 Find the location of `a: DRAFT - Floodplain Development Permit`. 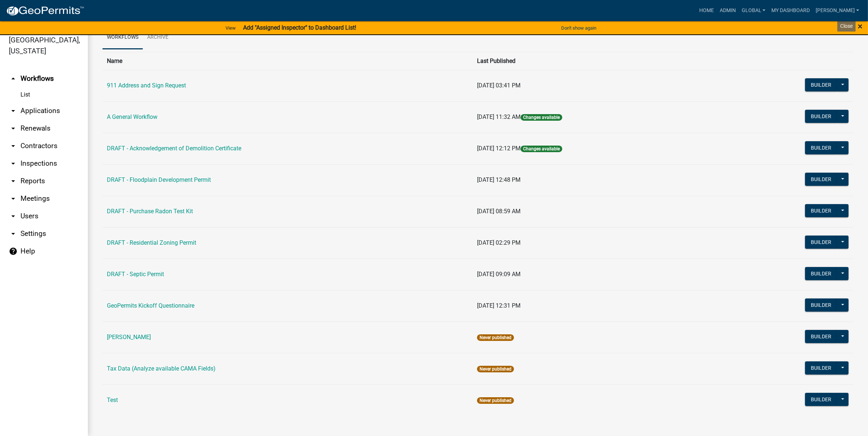

a: DRAFT - Floodplain Development Permit is located at coordinates (159, 179).